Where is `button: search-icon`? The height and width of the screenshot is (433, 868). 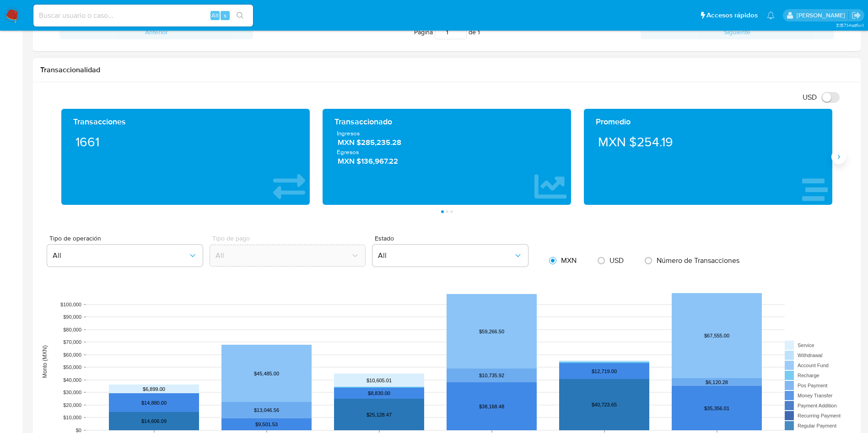
button: search-icon is located at coordinates (240, 16).